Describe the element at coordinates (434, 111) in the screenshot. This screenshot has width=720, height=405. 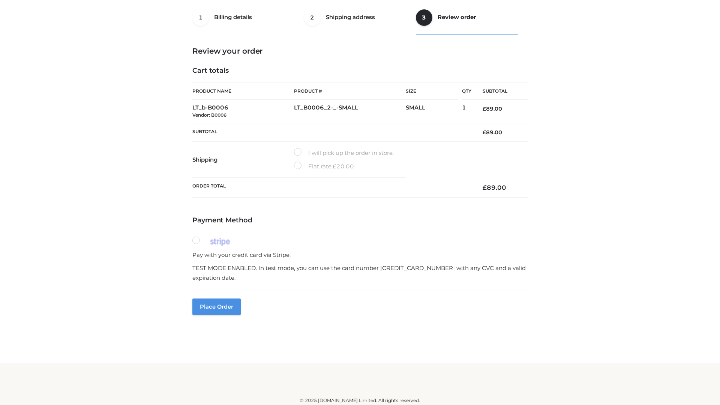
I see `td: SMALL` at that location.